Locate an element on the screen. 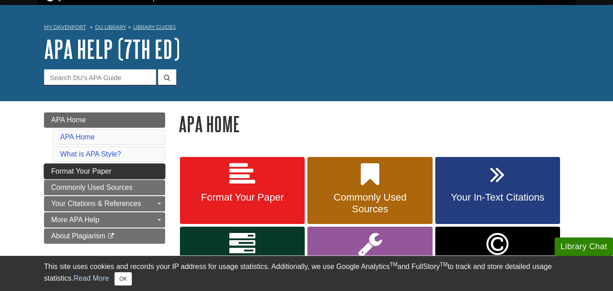 This screenshot has height=291, width=613. a: What is APA Style? is located at coordinates (91, 154).